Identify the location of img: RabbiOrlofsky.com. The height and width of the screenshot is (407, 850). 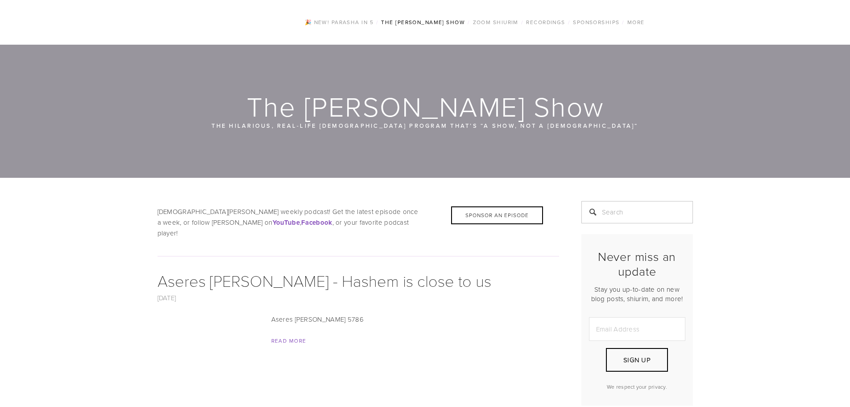
(230, 22).